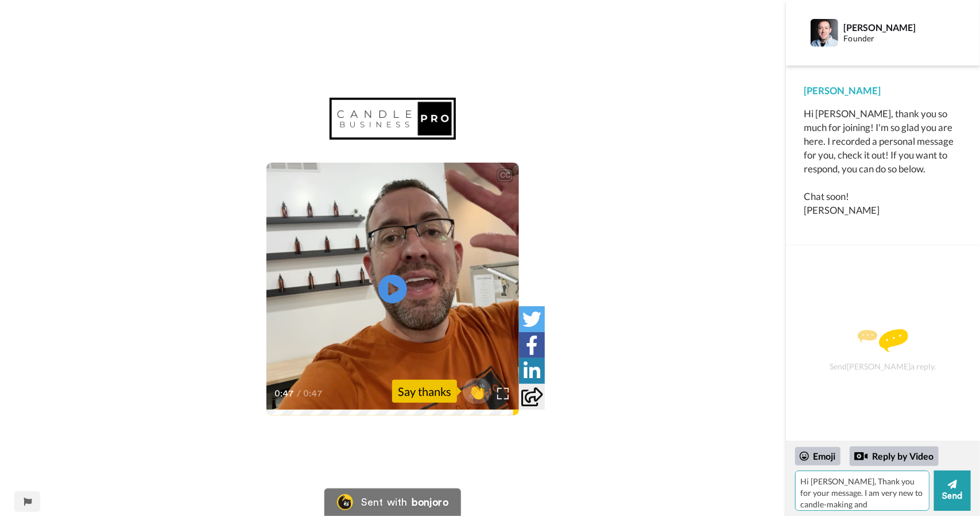 The width and height of the screenshot is (980, 516). Describe the element at coordinates (384, 502) in the screenshot. I see `div: Sent with` at that location.